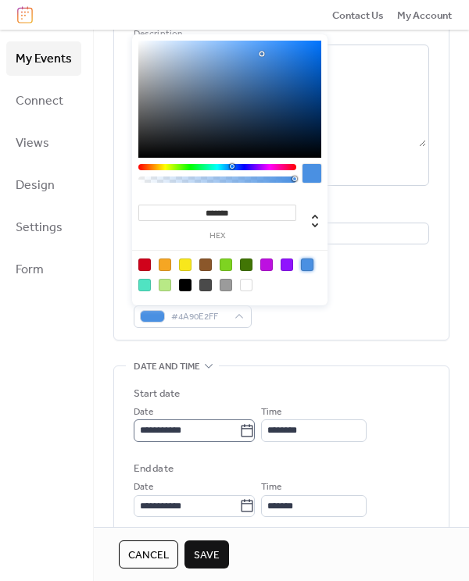 The image size is (469, 581). What do you see at coordinates (44, 227) in the screenshot?
I see `a: Settings` at bounding box center [44, 227].